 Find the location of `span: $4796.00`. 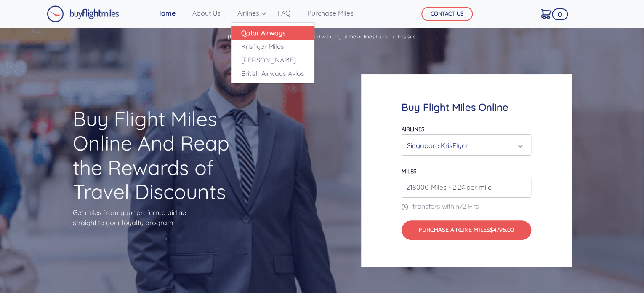

span: $4796.00 is located at coordinates (502, 230).